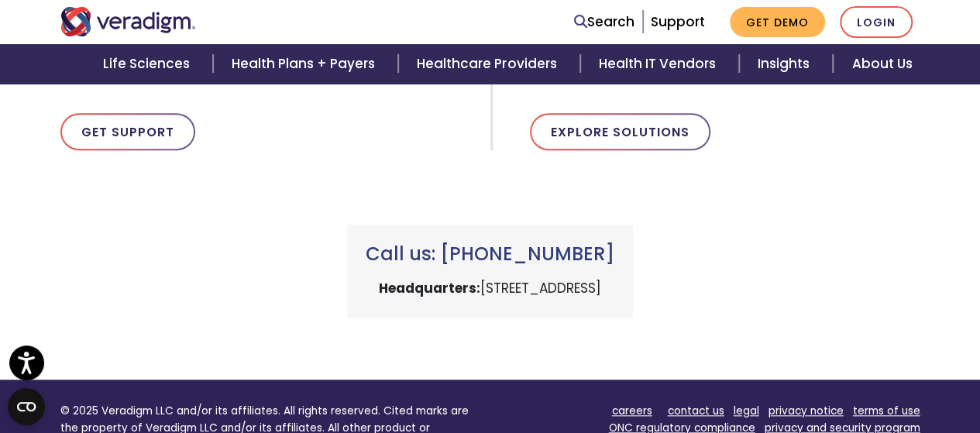 This screenshot has width=980, height=433. I want to click on a: Explore Solutions, so click(619, 131).